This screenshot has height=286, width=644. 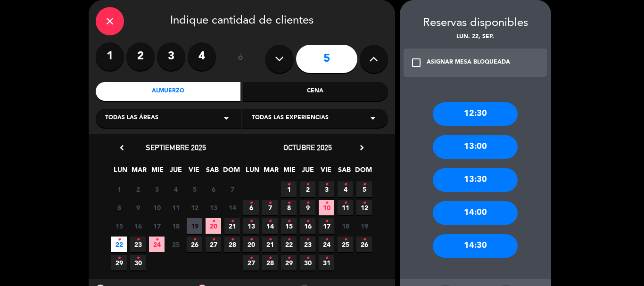 What do you see at coordinates (307, 147) in the screenshot?
I see `span: octubre 2025` at bounding box center [307, 147].